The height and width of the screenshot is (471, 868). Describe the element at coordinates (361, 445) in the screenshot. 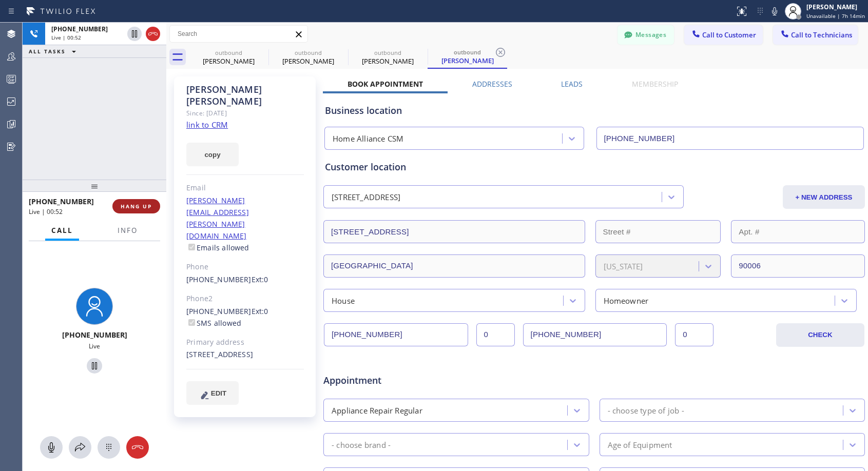

I see `div: - choose brand -` at that location.